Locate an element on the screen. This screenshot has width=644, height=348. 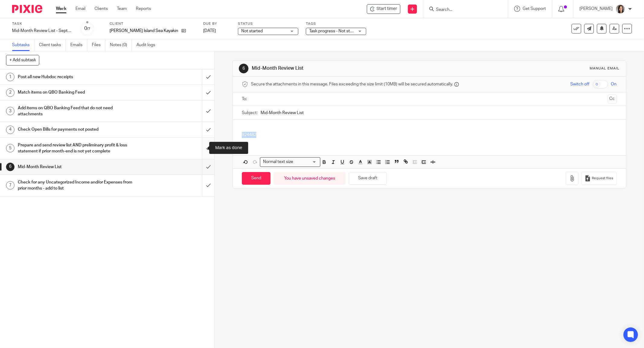
h1: Match items on QBO Banking Feed is located at coordinates (78, 92).